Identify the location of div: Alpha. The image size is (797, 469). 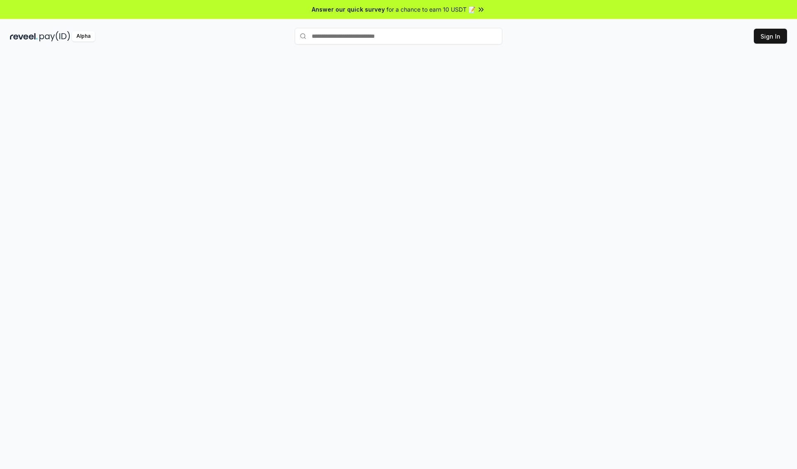
(83, 36).